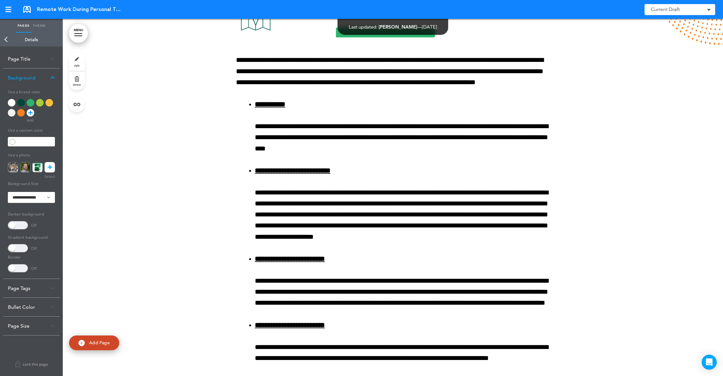 This screenshot has height=376, width=723. Describe the element at coordinates (666, 9) in the screenshot. I see `span: Current Draft` at that location.